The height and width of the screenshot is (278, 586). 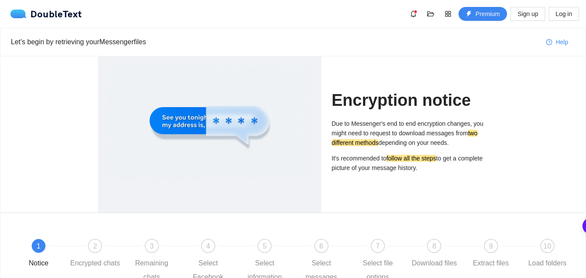 I want to click on button: folder-open, so click(x=431, y=14).